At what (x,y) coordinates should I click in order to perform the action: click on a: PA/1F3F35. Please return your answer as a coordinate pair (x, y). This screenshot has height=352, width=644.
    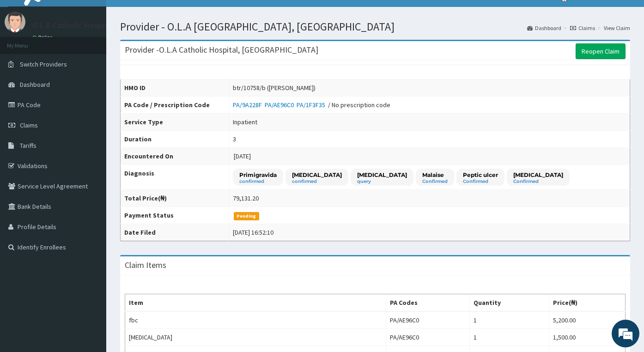
    Looking at the image, I should click on (312, 105).